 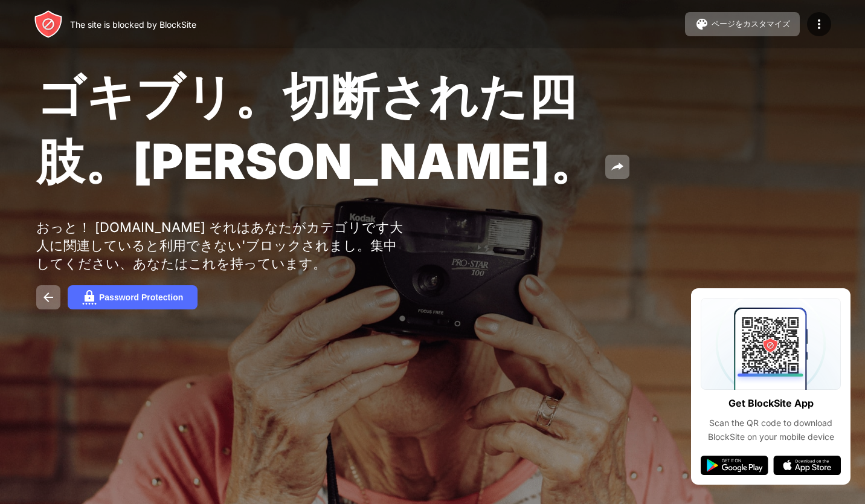 I want to click on div: The site is blocked by BlockSite, so click(x=133, y=24).